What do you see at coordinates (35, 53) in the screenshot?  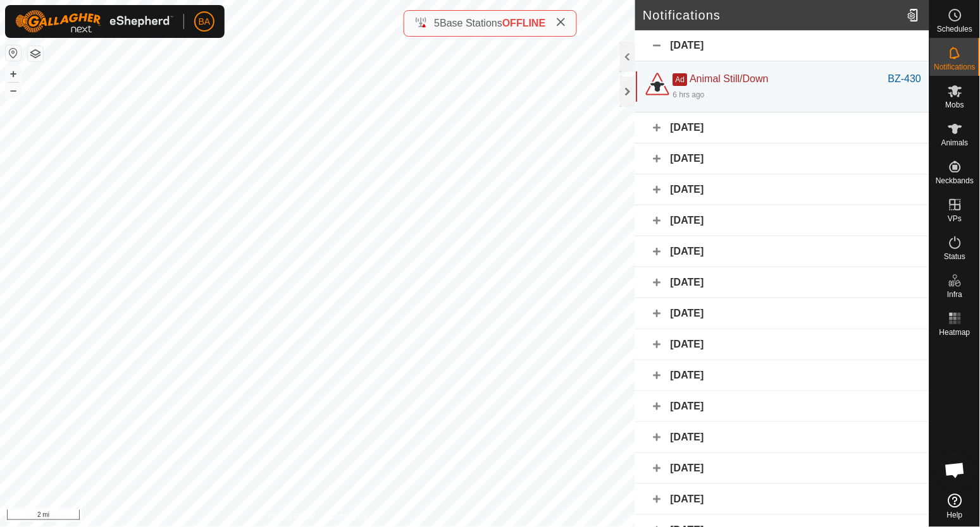 I see `button: Map Layers` at bounding box center [35, 53].